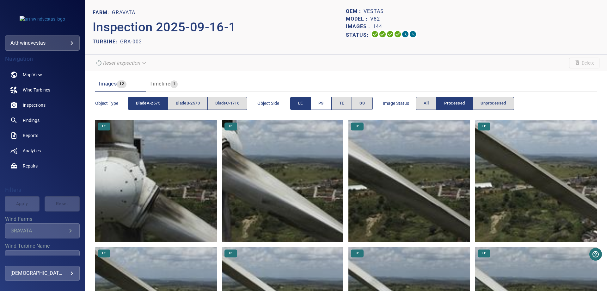 The height and width of the screenshot is (291, 607). Describe the element at coordinates (399, 103) in the screenshot. I see `span: Image Status` at that location.